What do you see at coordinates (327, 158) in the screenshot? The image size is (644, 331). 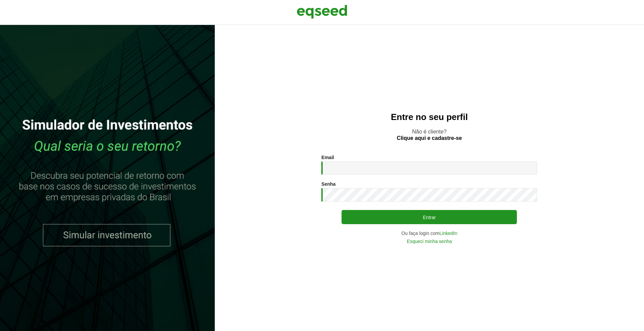 I see `label: Email` at bounding box center [327, 158].